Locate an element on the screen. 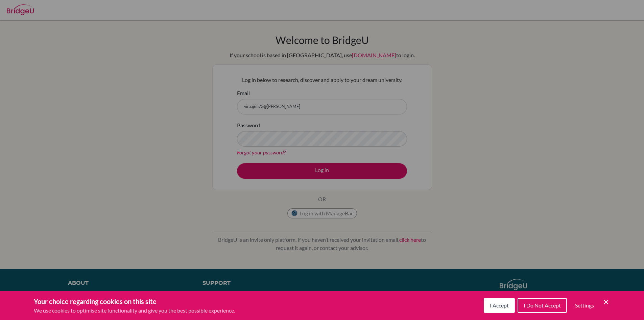 The width and height of the screenshot is (644, 320). button: I Do Not Accept is located at coordinates (542, 305).